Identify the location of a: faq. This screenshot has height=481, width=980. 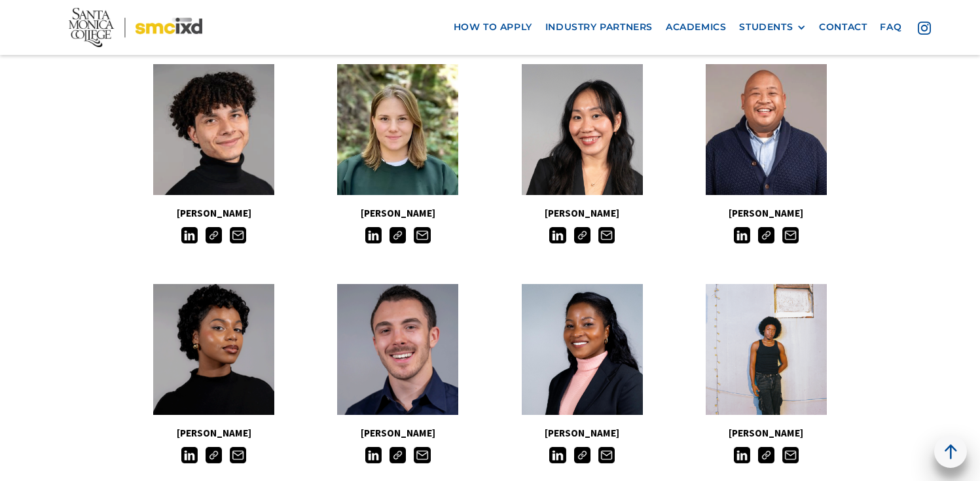
(890, 27).